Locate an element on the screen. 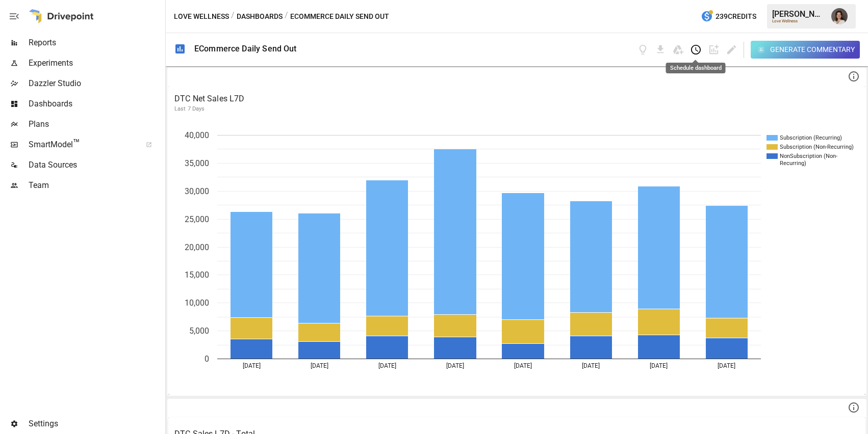  text: 15,000 is located at coordinates (197, 274).